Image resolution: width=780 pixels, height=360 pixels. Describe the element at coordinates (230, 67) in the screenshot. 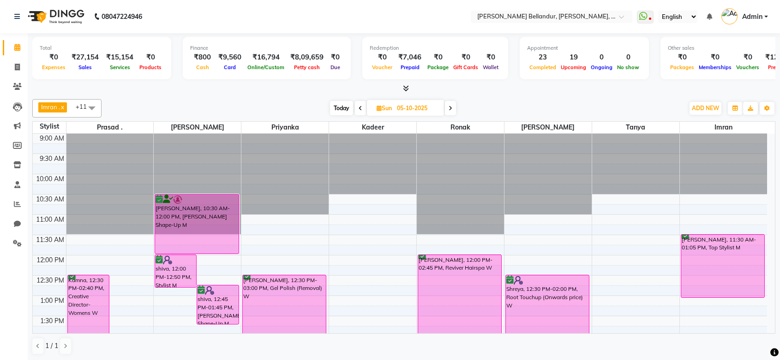

I see `span: Card` at that location.